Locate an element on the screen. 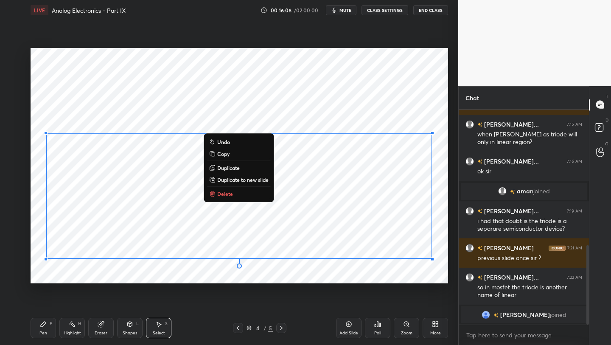 Image resolution: width=611 pixels, height=345 pixels. p: Copy is located at coordinates (223, 154).